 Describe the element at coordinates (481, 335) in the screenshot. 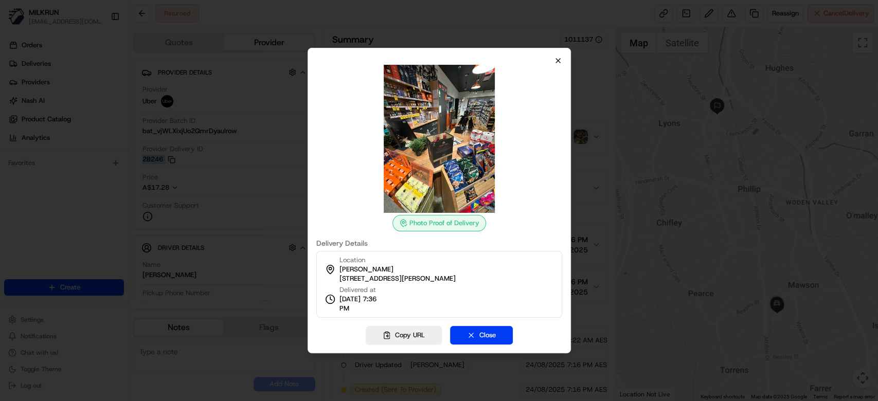

I see `button: Close` at that location.